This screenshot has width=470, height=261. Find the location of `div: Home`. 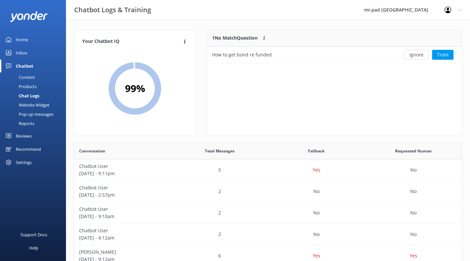

div: Home is located at coordinates (22, 40).